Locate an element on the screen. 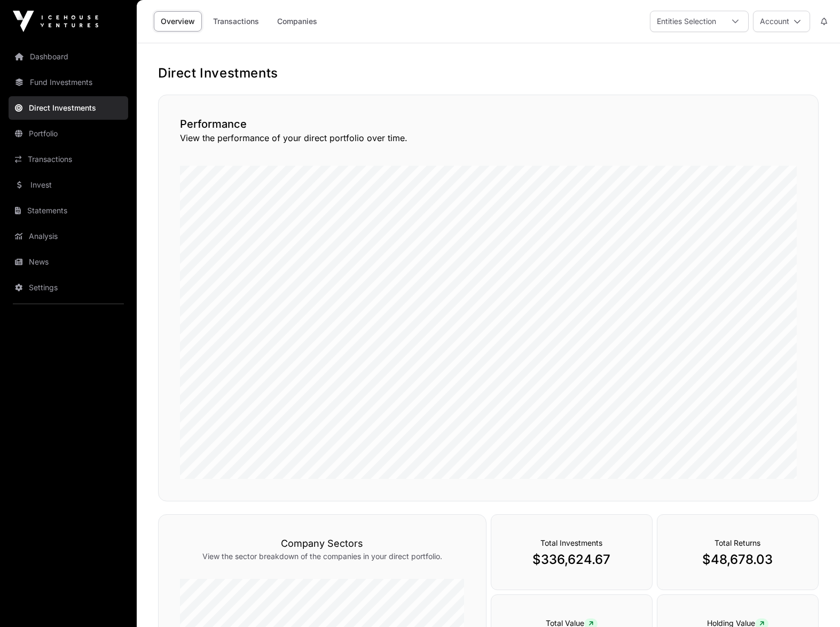 The width and height of the screenshot is (840, 627). span: Total Returns is located at coordinates (737, 542).